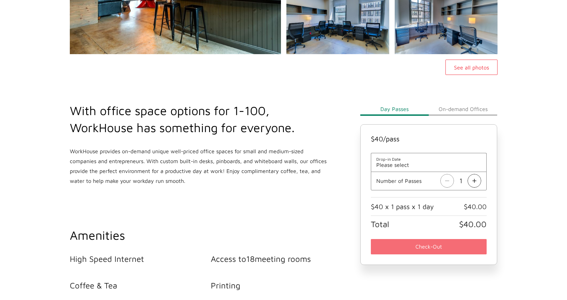 The width and height of the screenshot is (567, 300). What do you see at coordinates (199, 166) in the screenshot?
I see `p: WorkHouse provides on-demand unique well-priced office spaces for small and medium-sized companie...` at bounding box center [199, 166].